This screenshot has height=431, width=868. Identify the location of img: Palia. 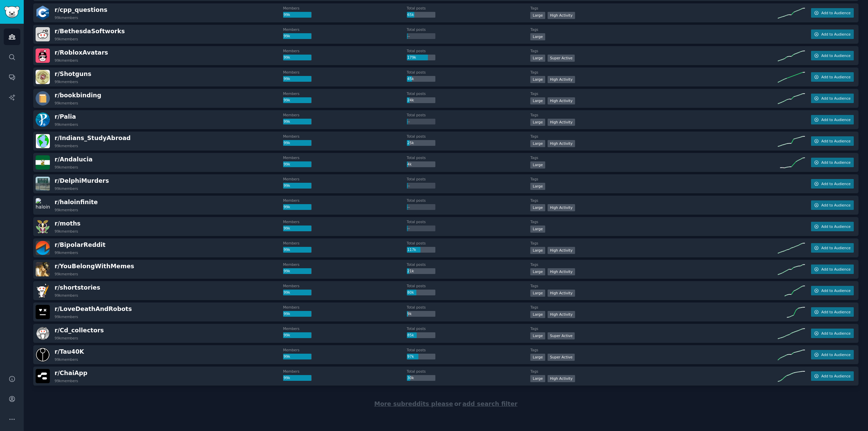
(43, 120).